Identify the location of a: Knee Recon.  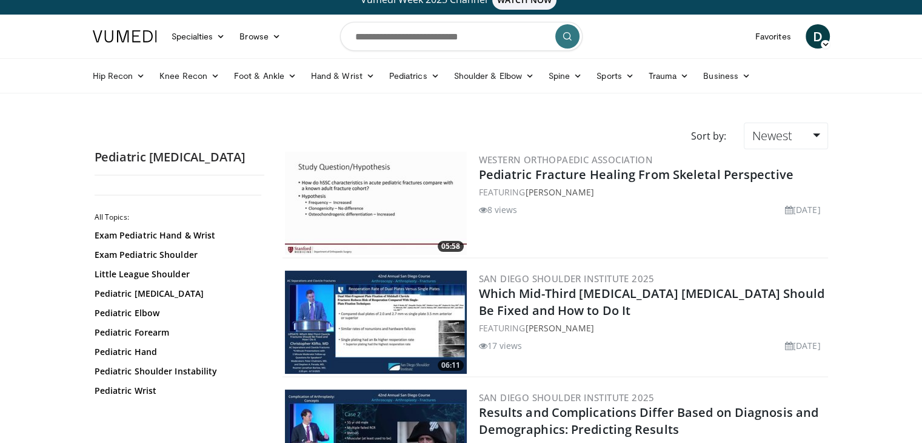
(189, 76).